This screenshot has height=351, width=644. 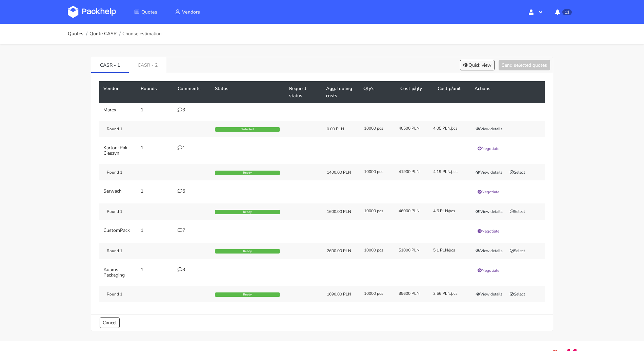 I want to click on button: 11, so click(x=563, y=12).